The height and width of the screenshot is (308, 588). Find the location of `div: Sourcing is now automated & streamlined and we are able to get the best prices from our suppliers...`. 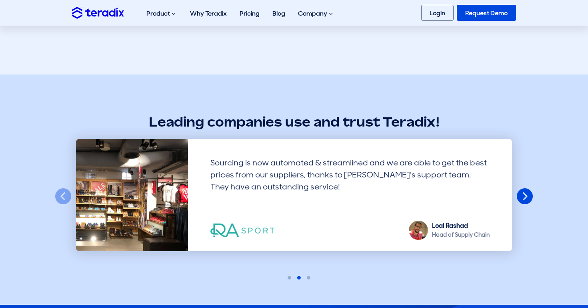

div: Sourcing is now automated & streamlined and we are able to get the best prices from our suppliers... is located at coordinates (350, 181).